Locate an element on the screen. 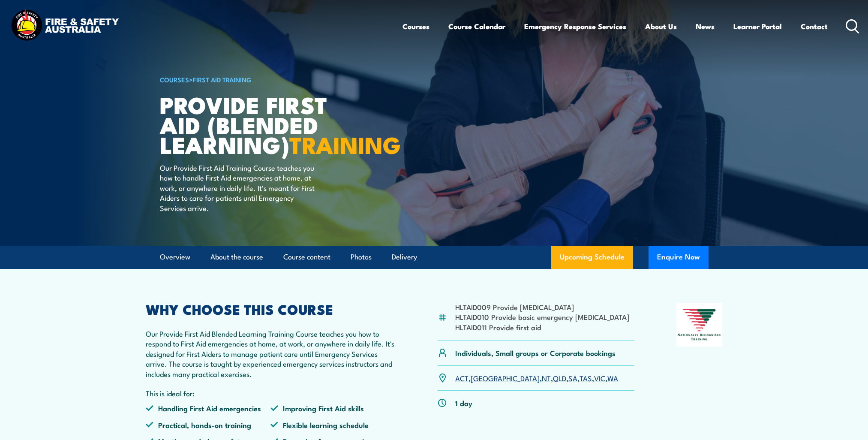 The height and width of the screenshot is (440, 868). a: TAS is located at coordinates (585, 377).